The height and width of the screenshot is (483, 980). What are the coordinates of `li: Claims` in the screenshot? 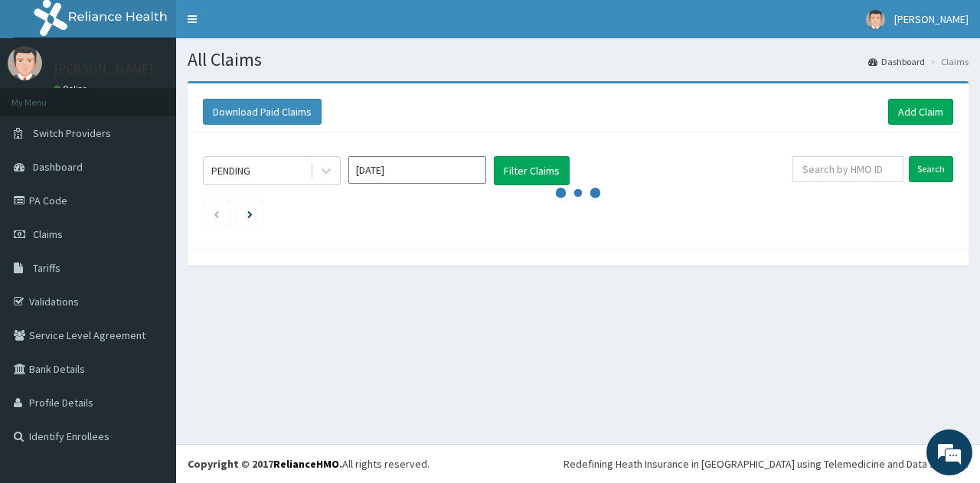 It's located at (947, 61).